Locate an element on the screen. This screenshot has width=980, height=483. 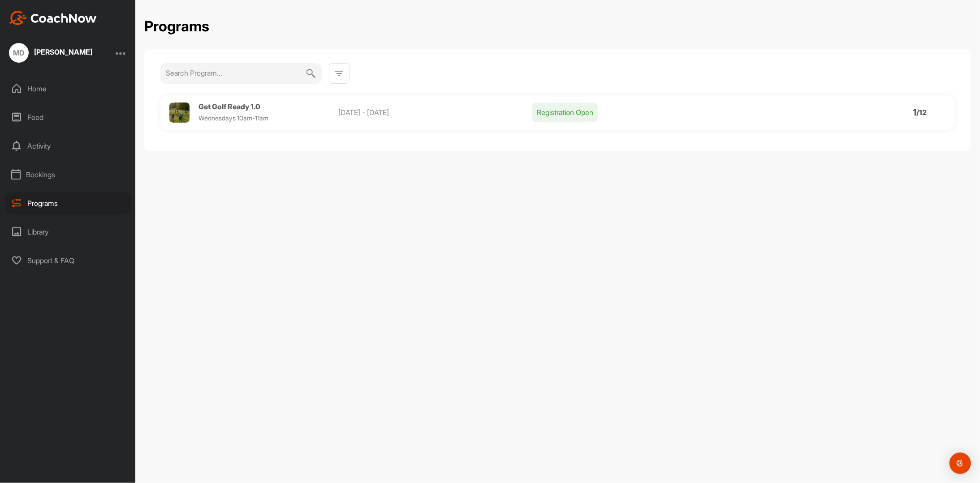
div: MD is located at coordinates (19, 53).